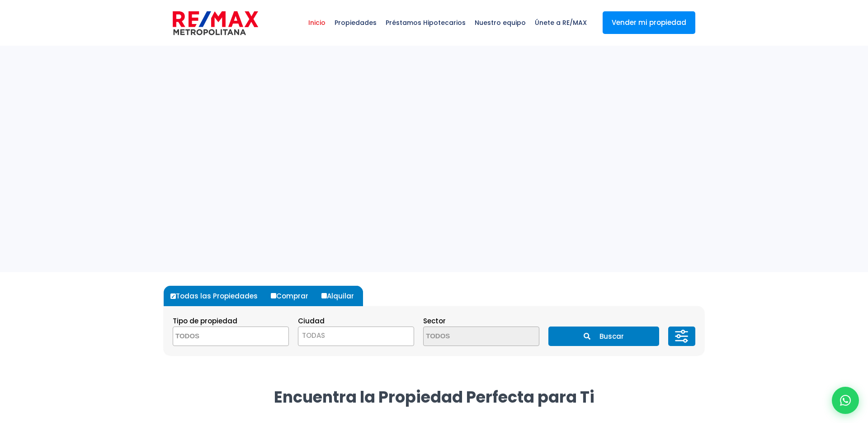  I want to click on label: Comprar, so click(293, 295).